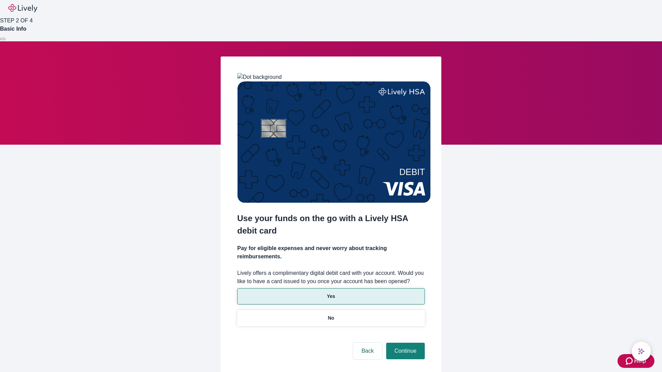 This screenshot has width=662, height=372. Describe the element at coordinates (331, 278) in the screenshot. I see `label: Lively offers a complimentary digital debit card with your account. Would you like to have a card...` at that location.